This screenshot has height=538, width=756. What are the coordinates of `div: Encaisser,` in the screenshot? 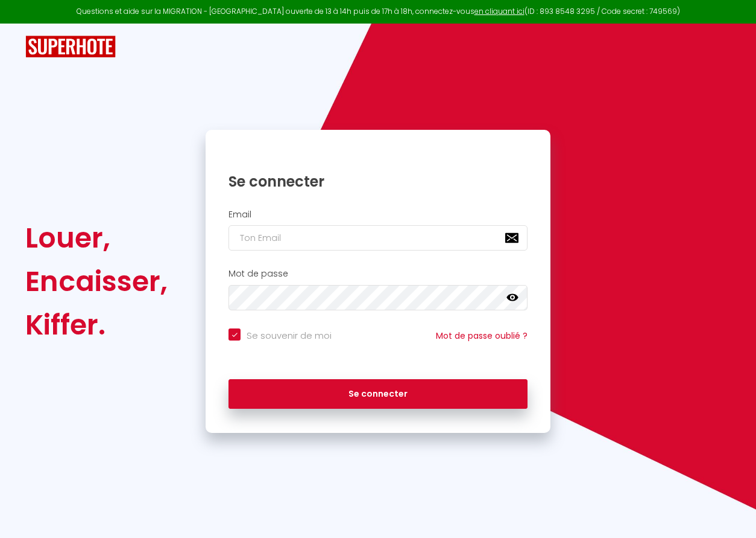 It's located at (97, 282).